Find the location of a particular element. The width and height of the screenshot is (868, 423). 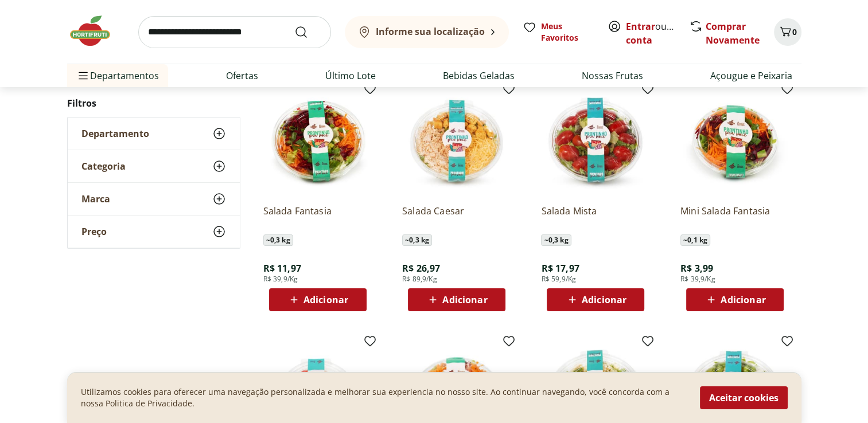

span: R$ 59,9/Kg is located at coordinates (558, 279).